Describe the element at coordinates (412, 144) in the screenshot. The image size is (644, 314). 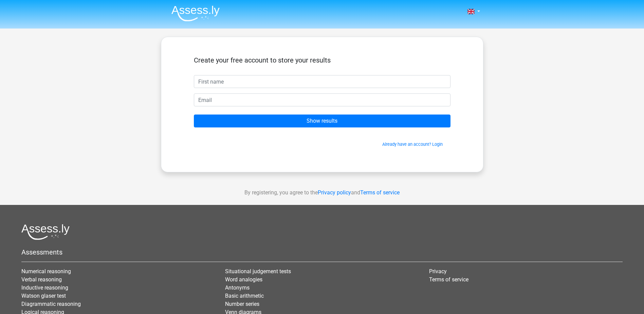
I see `a: Already have an account? Login` at that location.